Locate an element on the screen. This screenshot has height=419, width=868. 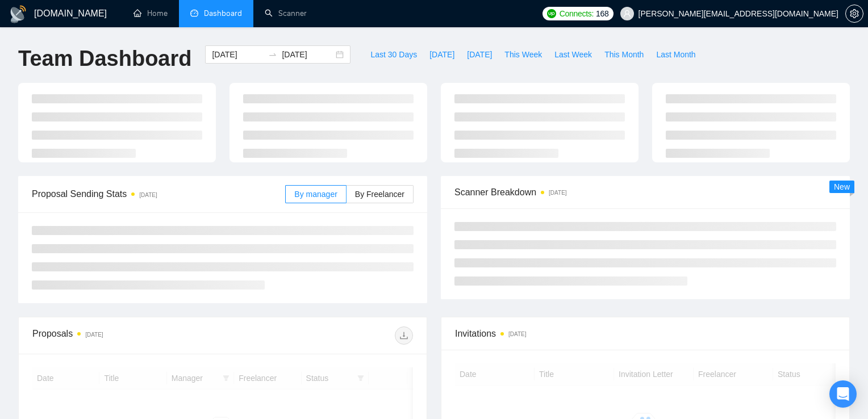
button: Last 30 Days is located at coordinates (394, 54).